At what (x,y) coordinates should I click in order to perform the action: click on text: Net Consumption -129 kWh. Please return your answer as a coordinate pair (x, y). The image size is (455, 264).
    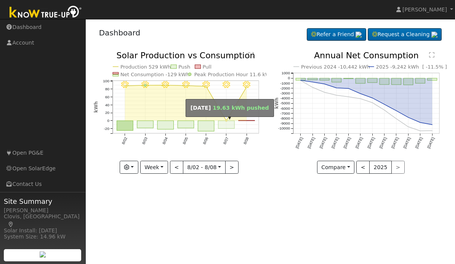
    Looking at the image, I should click on (155, 74).